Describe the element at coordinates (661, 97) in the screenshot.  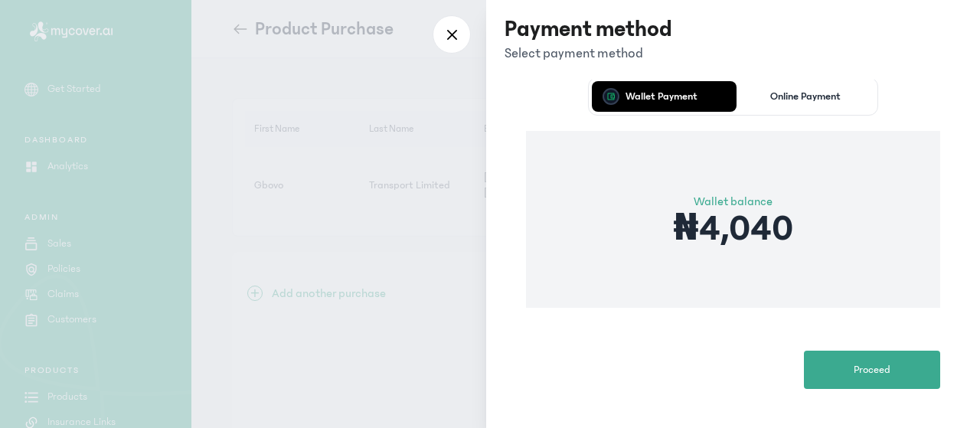
I see `p: Wallet Payment` at that location.